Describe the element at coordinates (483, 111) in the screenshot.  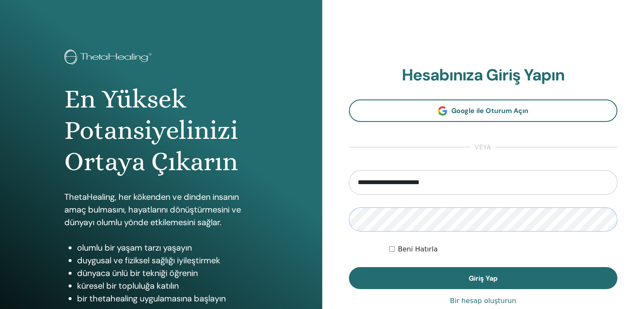
I see `a: Google ile Oturum Açın` at that location.